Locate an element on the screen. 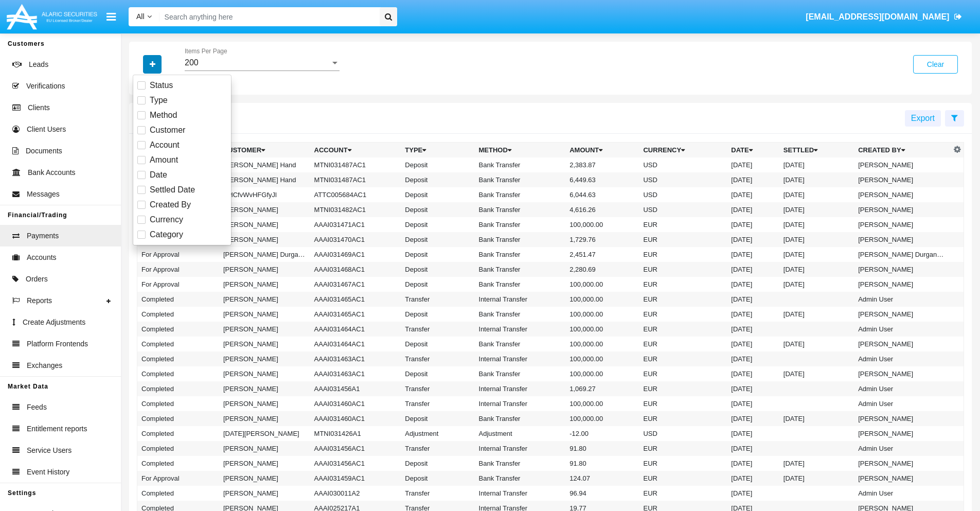  span: Type is located at coordinates (158, 100).